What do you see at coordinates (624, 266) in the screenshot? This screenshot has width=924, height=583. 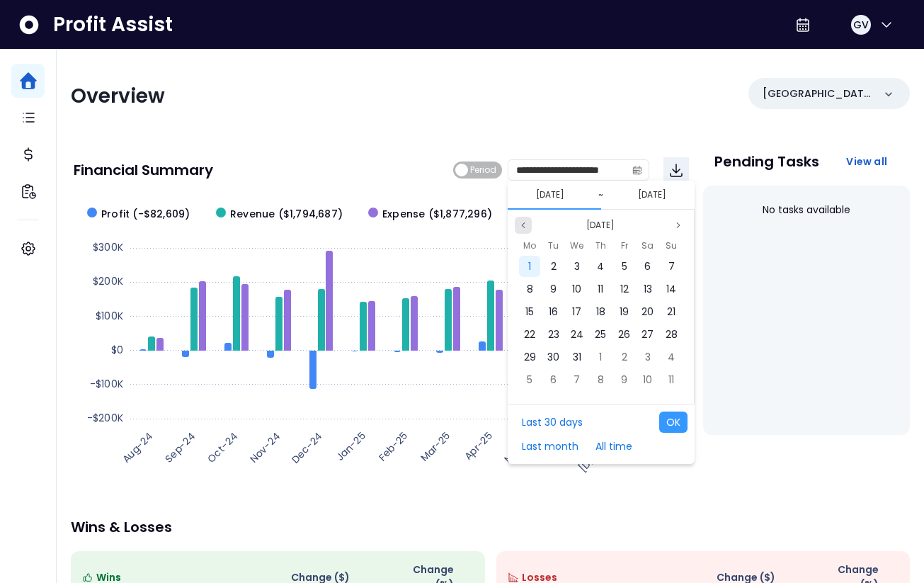 I see `div: 05 Jul 2024` at bounding box center [624, 266].